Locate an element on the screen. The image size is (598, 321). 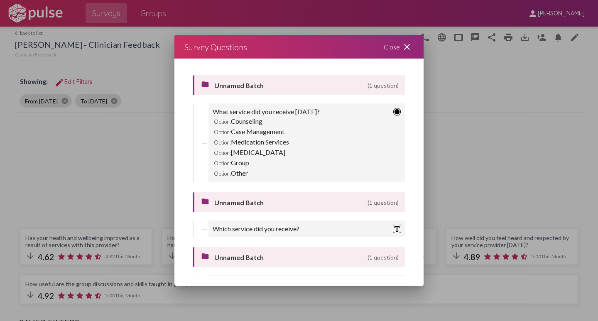
div: Medication Services is located at coordinates (307, 142).